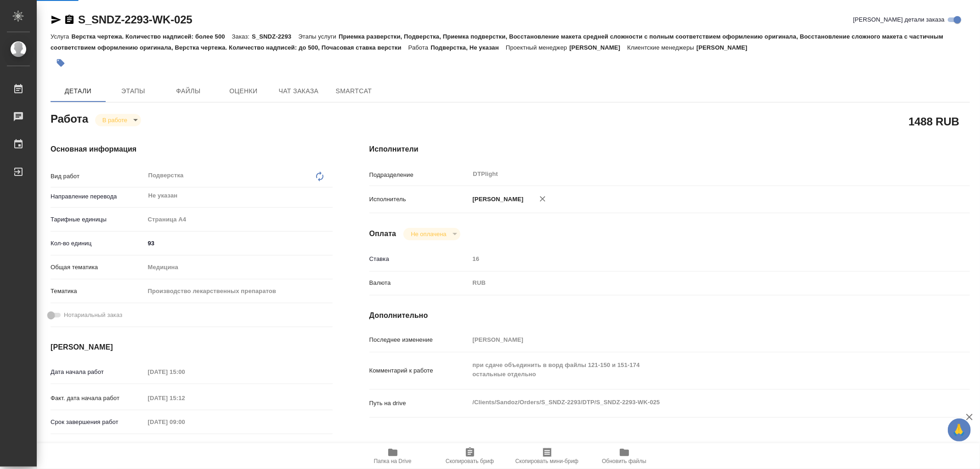 This screenshot has width=980, height=469. What do you see at coordinates (538, 47) in the screenshot?
I see `p: Проектный менеджер` at bounding box center [538, 47].